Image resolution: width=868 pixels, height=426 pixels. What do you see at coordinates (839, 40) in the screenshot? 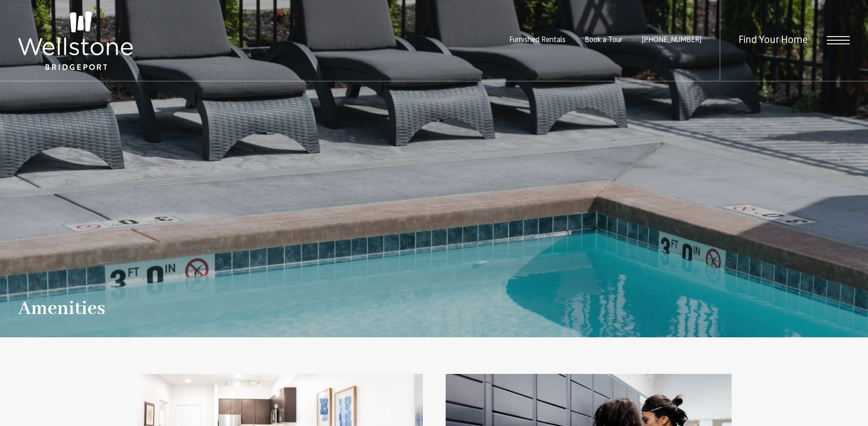
I see `button: Open Menu` at bounding box center [839, 40].